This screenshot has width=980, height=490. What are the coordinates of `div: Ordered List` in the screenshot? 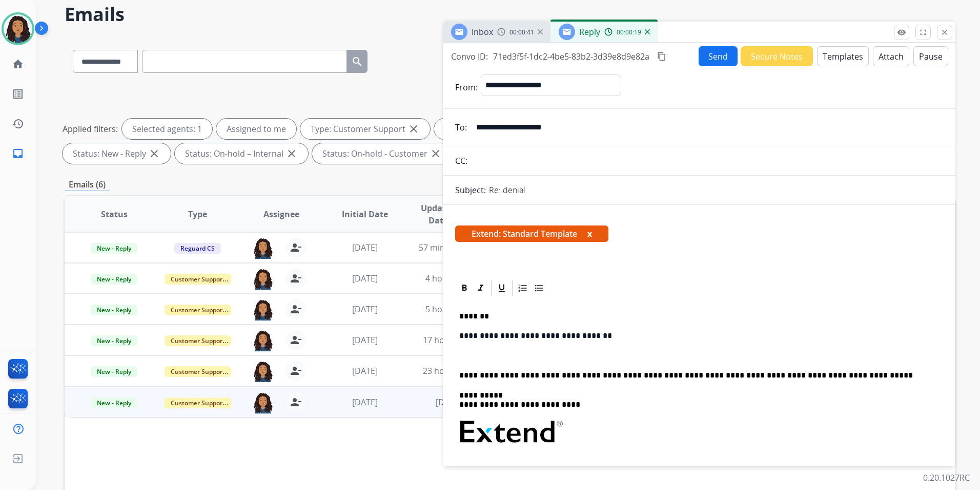 It's located at (523, 288).